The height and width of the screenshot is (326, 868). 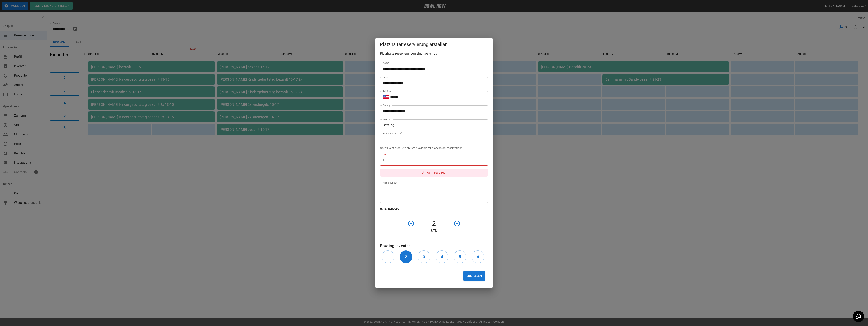 What do you see at coordinates (434, 223) in the screenshot?
I see `h4: 2` at bounding box center [434, 223].